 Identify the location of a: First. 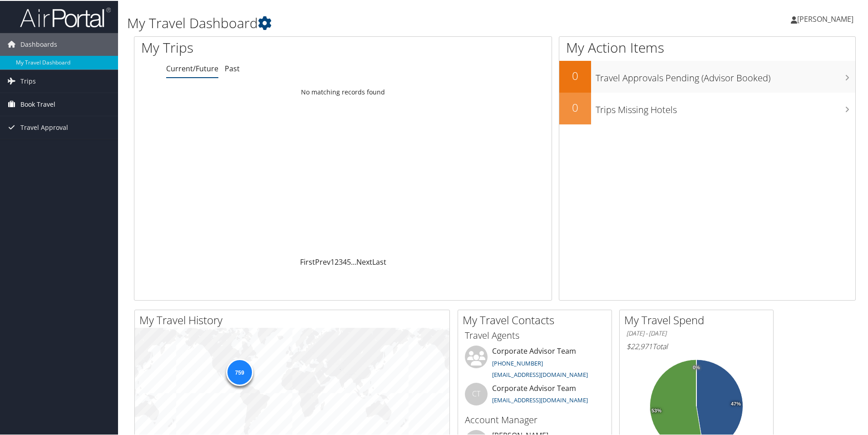
(307, 261).